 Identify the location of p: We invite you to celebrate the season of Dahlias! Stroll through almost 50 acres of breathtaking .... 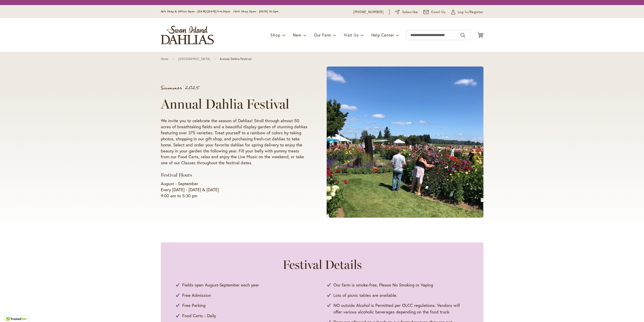
(234, 142).